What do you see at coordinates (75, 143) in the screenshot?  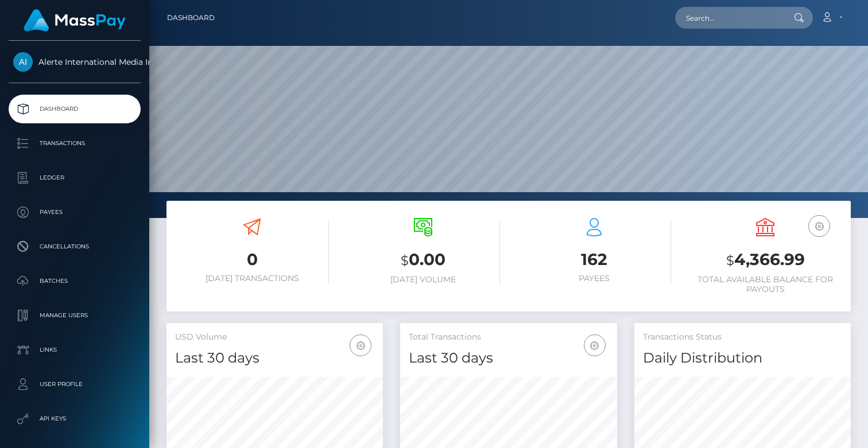 I see `p: Transactions` at bounding box center [75, 143].